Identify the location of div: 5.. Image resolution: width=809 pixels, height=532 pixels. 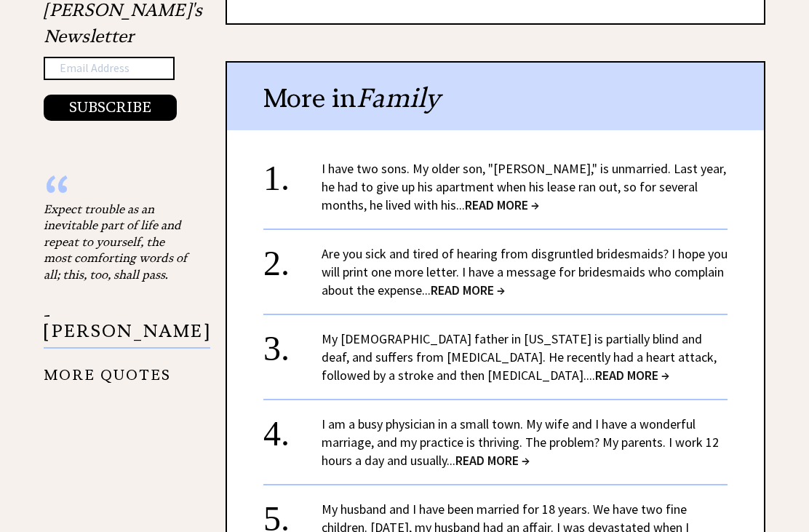
(293, 513).